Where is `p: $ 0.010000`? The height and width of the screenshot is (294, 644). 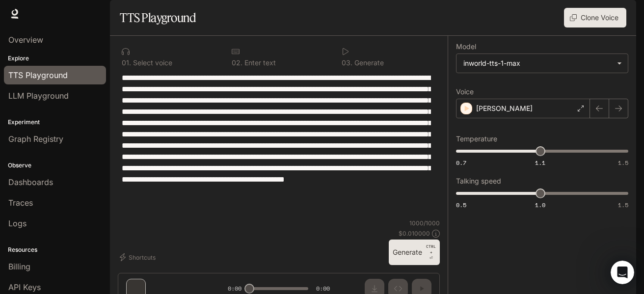 p: $ 0.010000 is located at coordinates (414, 233).